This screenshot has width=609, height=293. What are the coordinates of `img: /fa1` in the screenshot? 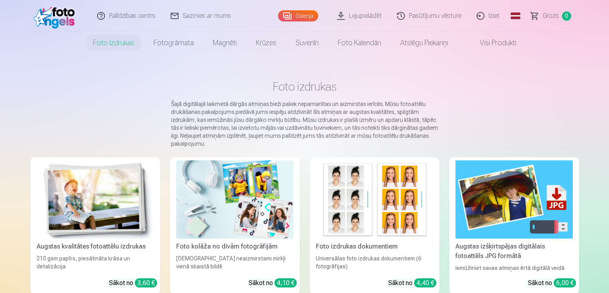 It's located at (56, 16).